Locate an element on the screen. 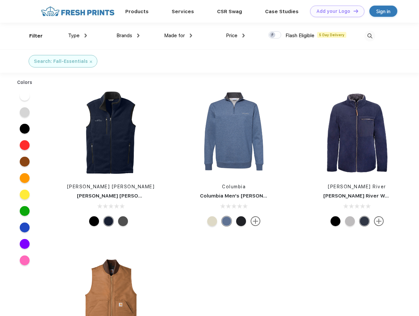 Image resolution: width=419 pixels, height=316 pixels. div: Light-Grey is located at coordinates (350, 221).